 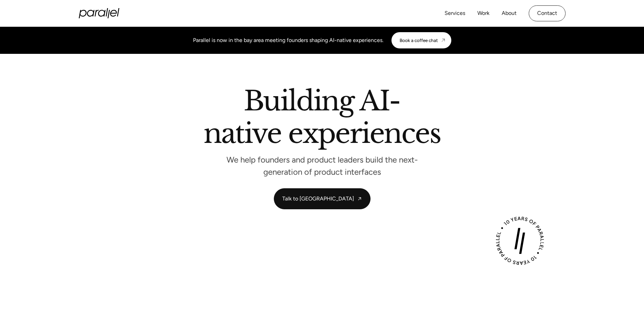 What do you see at coordinates (547, 13) in the screenshot?
I see `a: Contact` at bounding box center [547, 13].